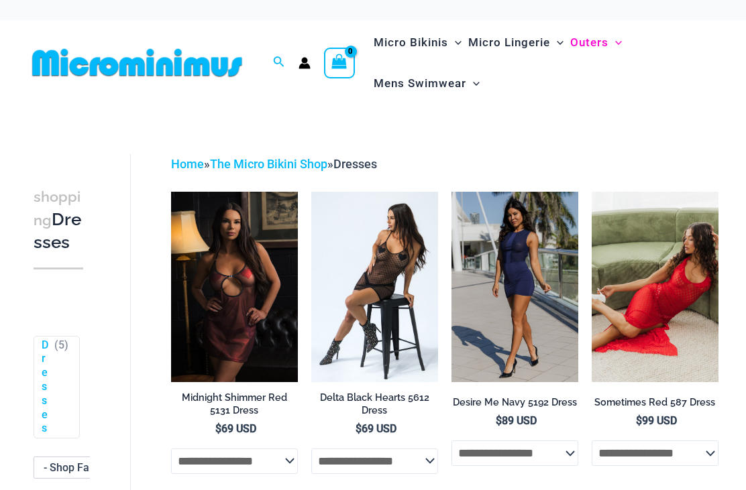 This screenshot has width=746, height=490. I want to click on bdi: 89 USD, so click(516, 421).